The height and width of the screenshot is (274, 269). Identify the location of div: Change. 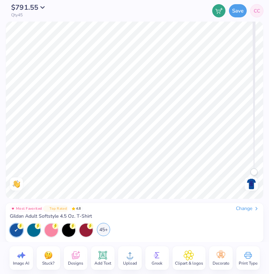
(247, 209).